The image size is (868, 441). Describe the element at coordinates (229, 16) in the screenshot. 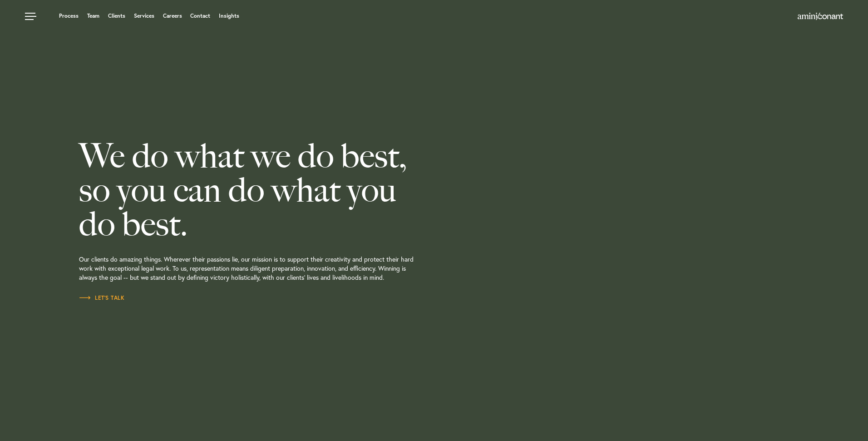

I see `a: Insights` at that location.